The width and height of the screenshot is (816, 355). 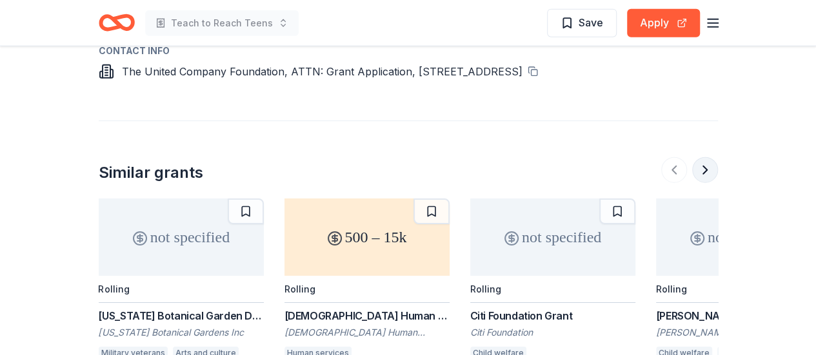 What do you see at coordinates (582, 23) in the screenshot?
I see `button: Save` at bounding box center [582, 23].